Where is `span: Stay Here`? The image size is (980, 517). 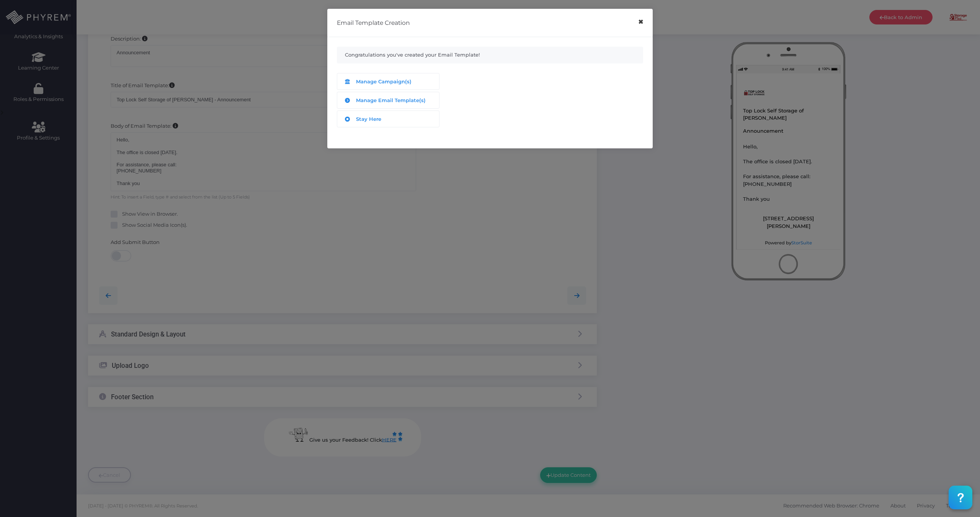 span: Stay Here is located at coordinates (369, 119).